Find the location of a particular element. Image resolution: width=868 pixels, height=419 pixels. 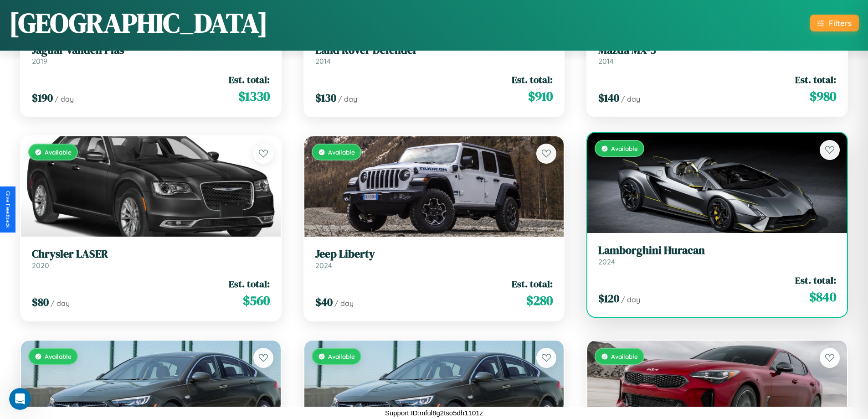

span: $ 560 is located at coordinates (256, 300).